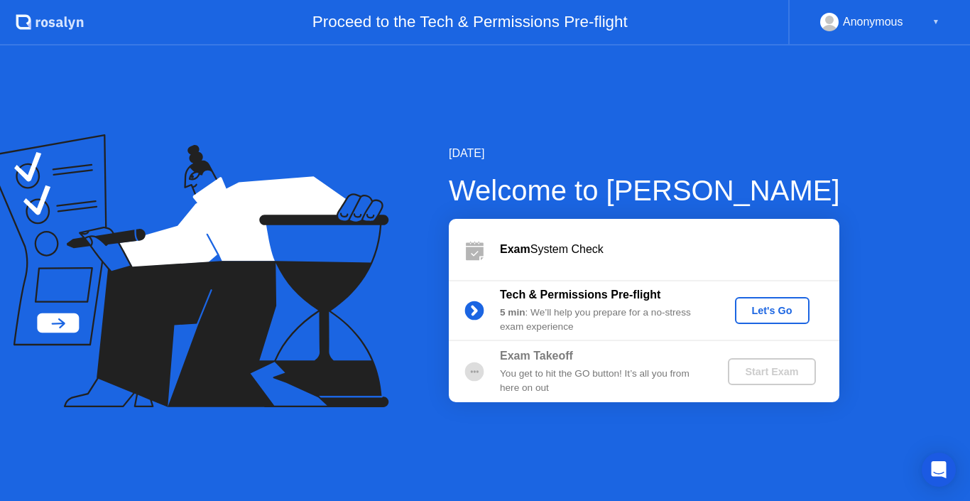 The height and width of the screenshot is (501, 970). I want to click on div: You get to hit the GO button! It’s all you from here on out, so click(602, 381).